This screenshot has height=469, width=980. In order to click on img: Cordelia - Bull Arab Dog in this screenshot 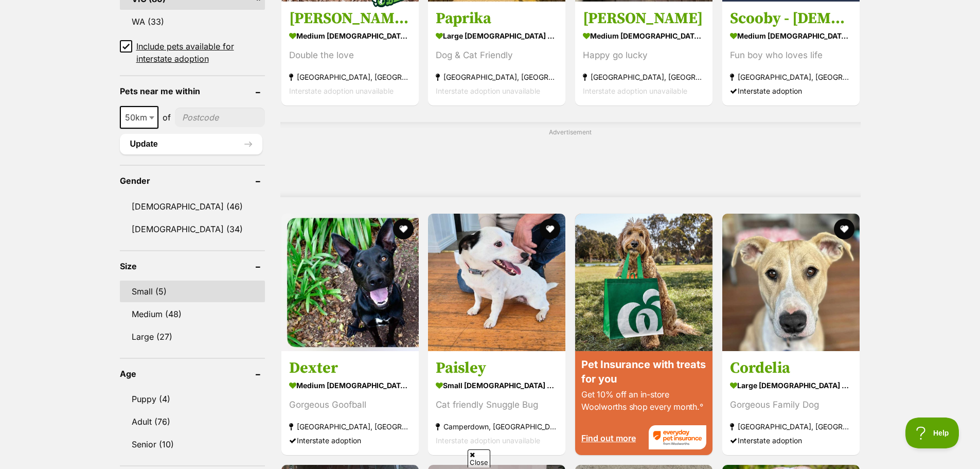, I will do `click(791, 282)`.